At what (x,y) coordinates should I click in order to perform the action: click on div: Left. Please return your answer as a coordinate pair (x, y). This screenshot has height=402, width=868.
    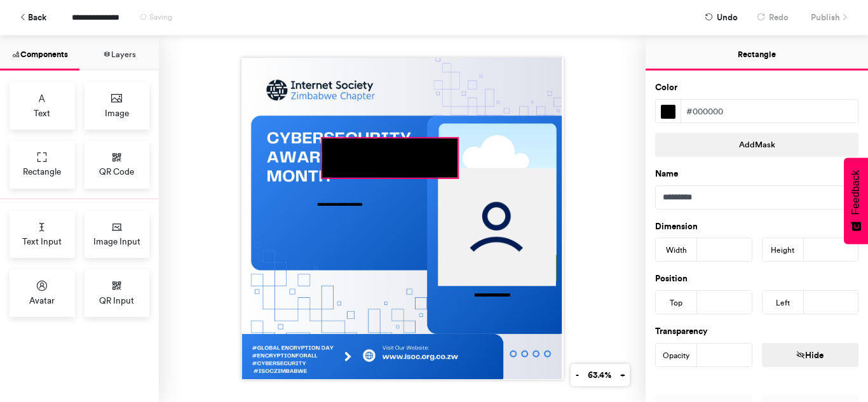
    Looking at the image, I should click on (782, 303).